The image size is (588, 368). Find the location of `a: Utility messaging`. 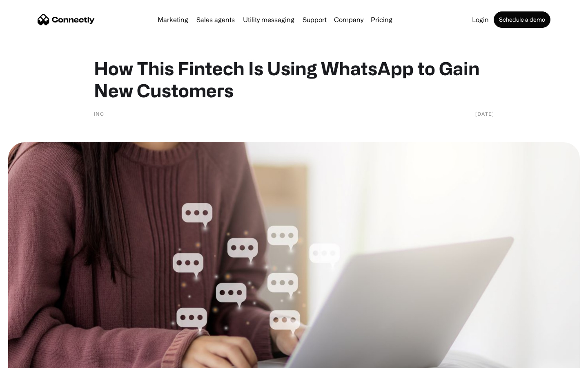

a: Utility messaging is located at coordinates (269, 19).